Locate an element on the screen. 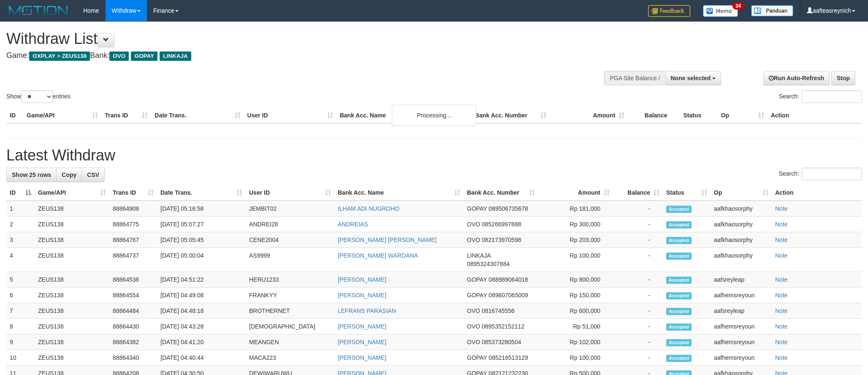  a: LEFRANS PARASIAN is located at coordinates (367, 311).